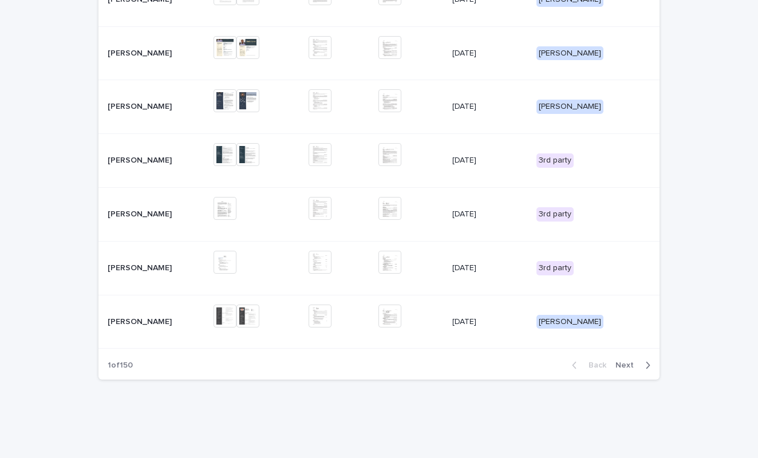  Describe the element at coordinates (587, 365) in the screenshot. I see `button: Back` at that location.